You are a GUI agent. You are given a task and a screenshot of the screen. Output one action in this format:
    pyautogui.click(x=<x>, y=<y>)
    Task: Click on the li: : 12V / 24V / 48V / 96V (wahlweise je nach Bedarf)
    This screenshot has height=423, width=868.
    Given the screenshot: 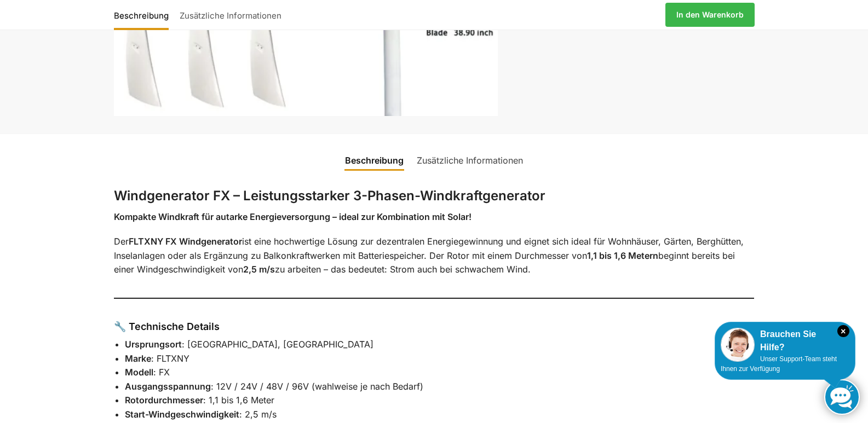 What is the action you would take?
    pyautogui.click(x=440, y=387)
    